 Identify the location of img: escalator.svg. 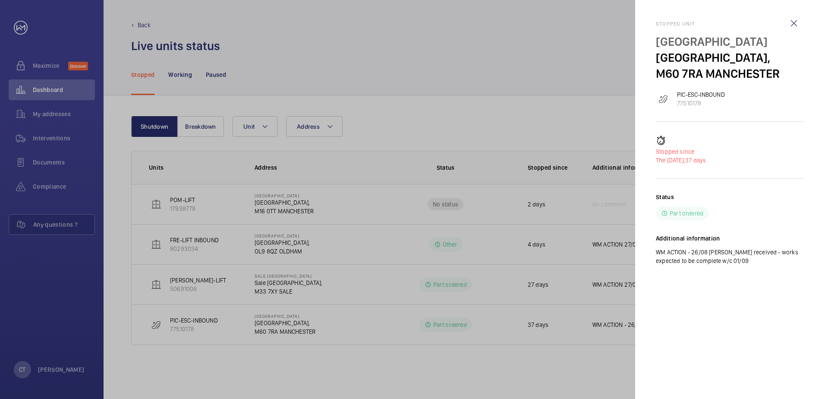
(663, 99).